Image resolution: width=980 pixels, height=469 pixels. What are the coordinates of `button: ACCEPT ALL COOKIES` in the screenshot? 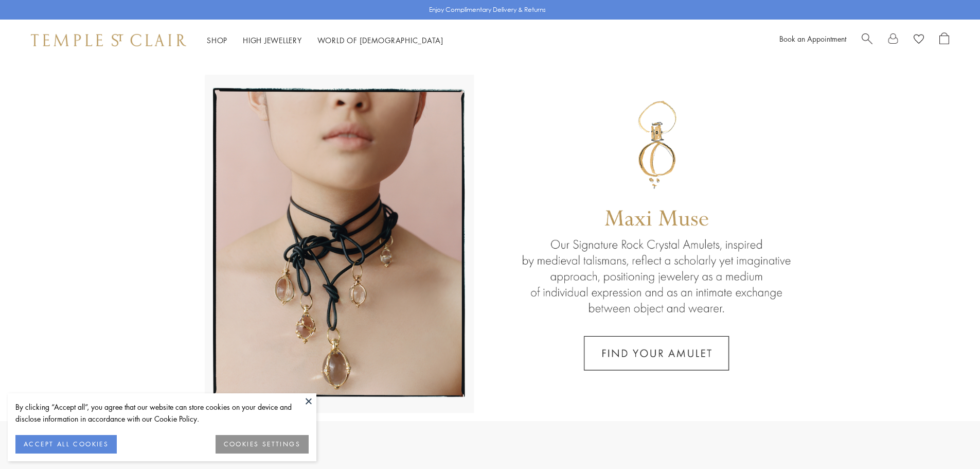 It's located at (66, 444).